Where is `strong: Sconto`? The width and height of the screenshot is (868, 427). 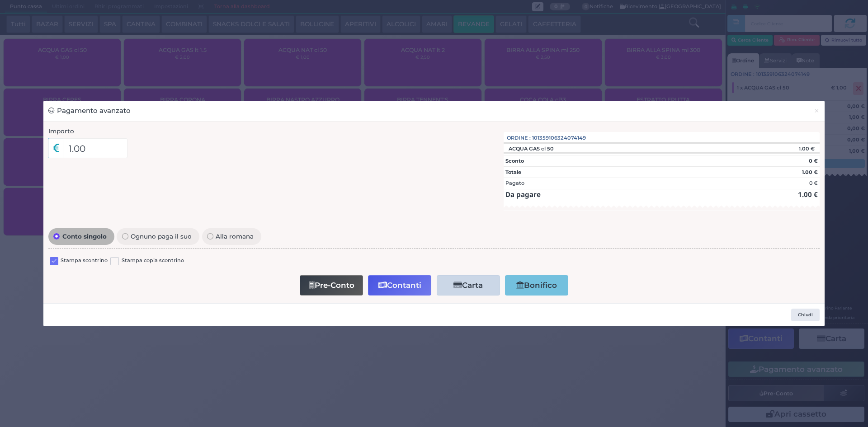
strong: Sconto is located at coordinates (514, 161).